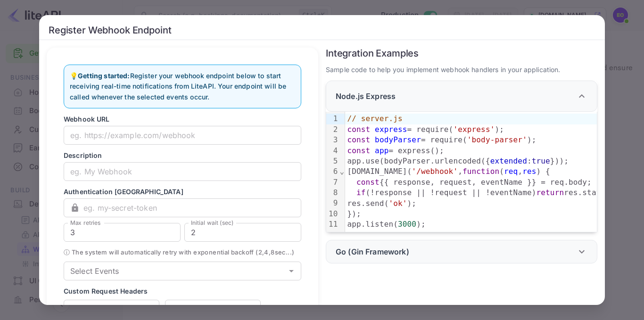 The height and width of the screenshot is (320, 644). Describe the element at coordinates (462, 53) in the screenshot. I see `h6: Integration Examples` at that location.